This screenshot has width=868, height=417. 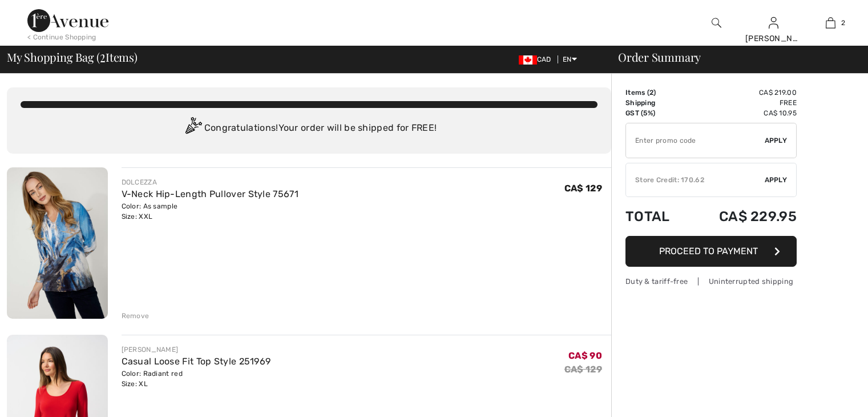 I want to click on td: Shipping, so click(x=656, y=103).